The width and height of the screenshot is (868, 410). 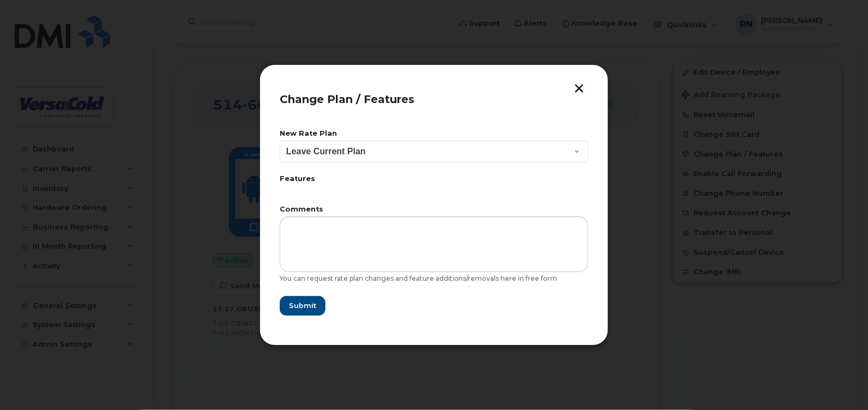 What do you see at coordinates (302, 306) in the screenshot?
I see `span: Submit` at bounding box center [302, 306].